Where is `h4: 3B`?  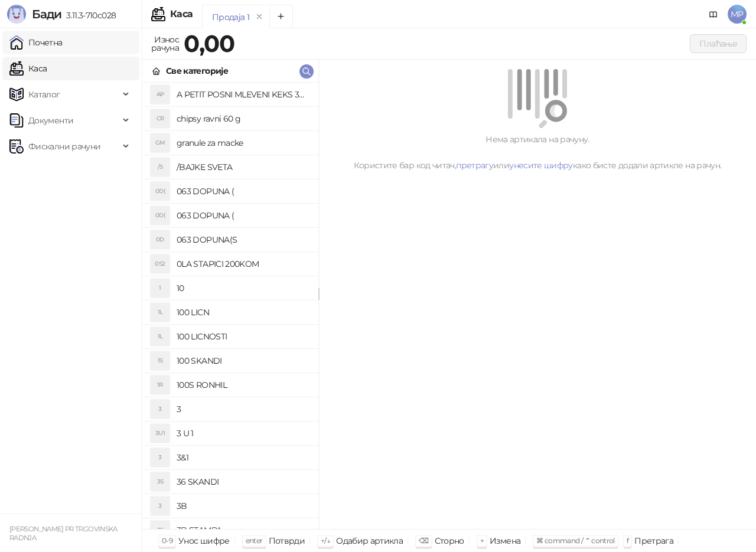
h4: 3B is located at coordinates (242, 506).